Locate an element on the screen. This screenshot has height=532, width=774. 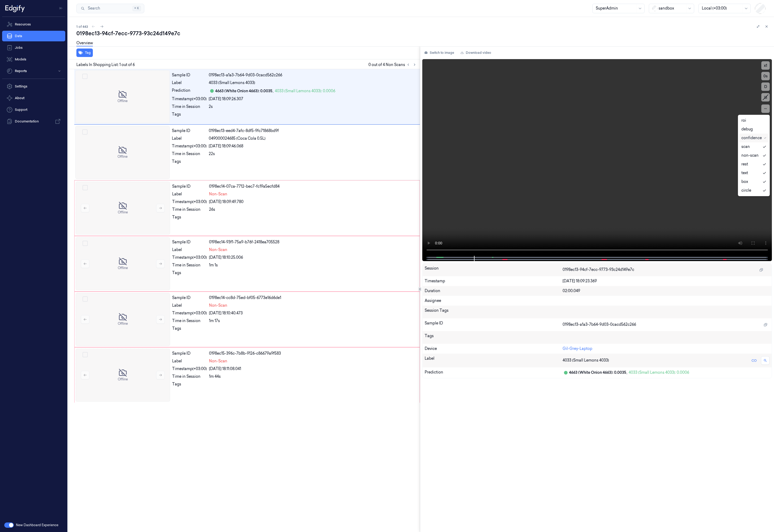
div: Timestamp is located at coordinates (494, 281).